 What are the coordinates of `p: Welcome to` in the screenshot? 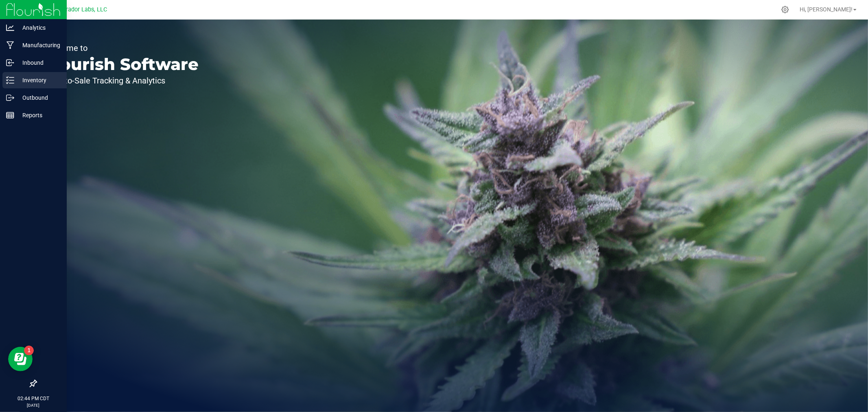 It's located at (121, 48).